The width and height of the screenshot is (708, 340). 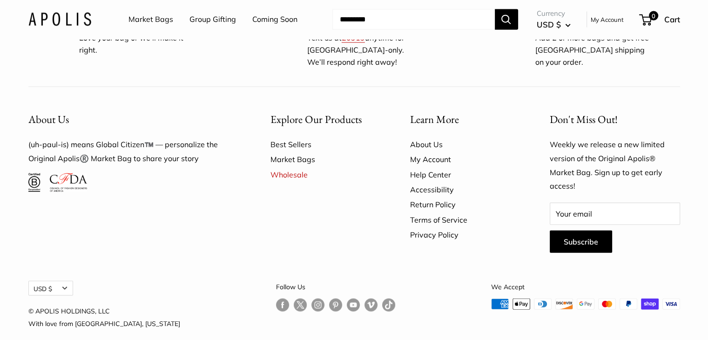 What do you see at coordinates (335, 287) in the screenshot?
I see `p: Follow Us` at bounding box center [335, 287].